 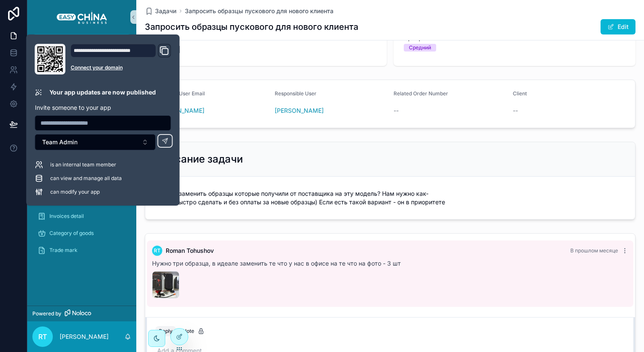 I want to click on button: Select Button, so click(x=96, y=142).